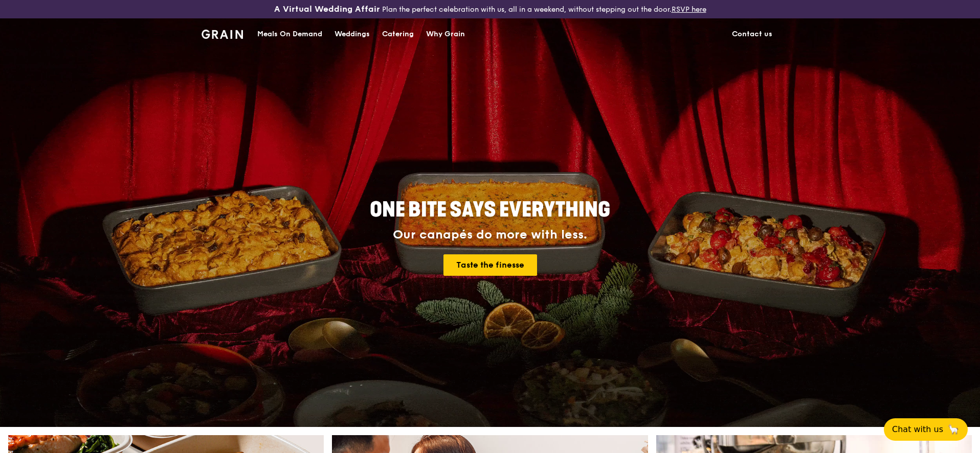 This screenshot has width=980, height=453. I want to click on a: Taste the finesse, so click(490, 265).